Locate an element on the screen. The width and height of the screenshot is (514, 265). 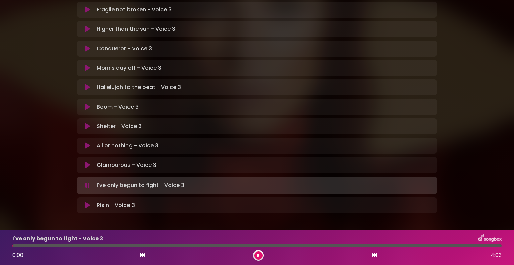
p: Risin - Voice 3 is located at coordinates (116, 205).